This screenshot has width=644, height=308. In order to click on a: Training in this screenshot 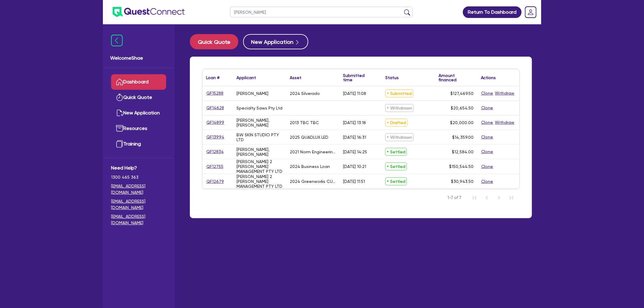, I will do `click(138, 144)`.